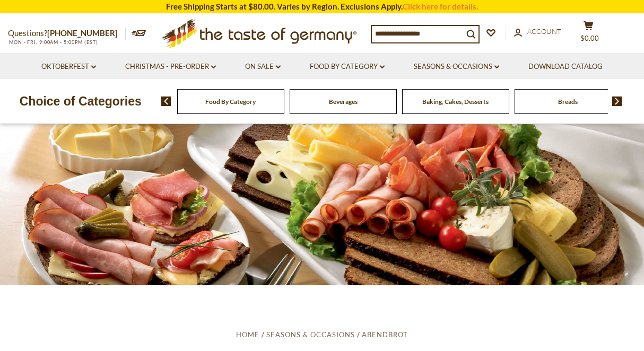 The height and width of the screenshot is (351, 644). Describe the element at coordinates (544, 31) in the screenshot. I see `span: Account` at that location.